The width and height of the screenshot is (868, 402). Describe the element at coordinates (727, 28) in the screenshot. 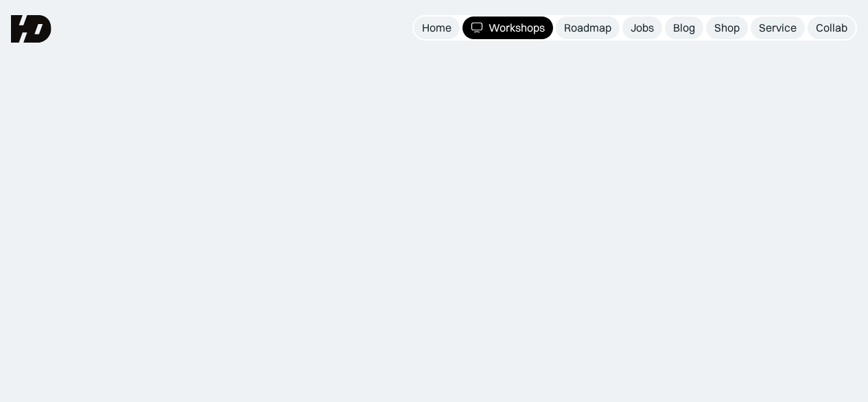

I see `a: Shop` at that location.